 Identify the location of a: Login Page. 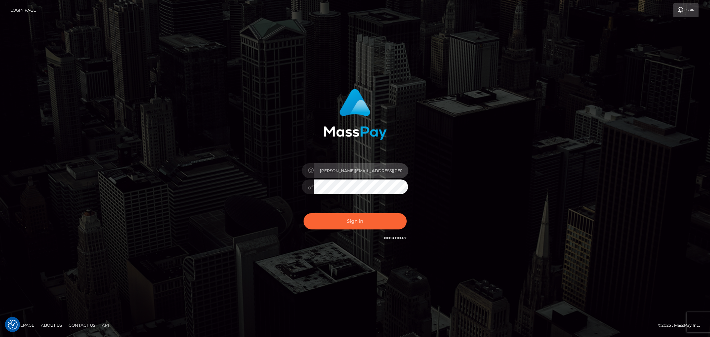
(23, 10).